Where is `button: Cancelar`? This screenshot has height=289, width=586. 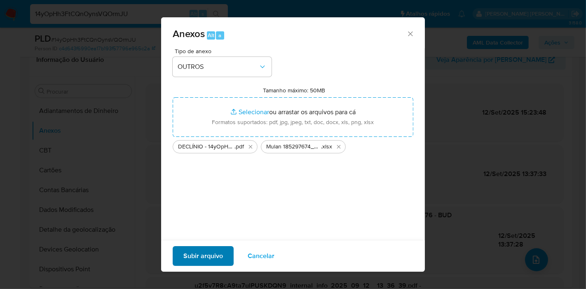
button: Cancelar is located at coordinates (261, 256).